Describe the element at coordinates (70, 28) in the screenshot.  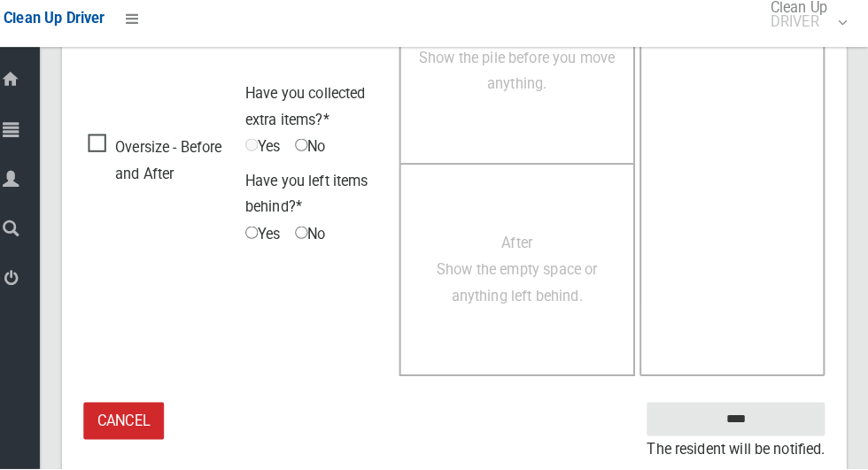
I see `span: Clean Up Driver` at that location.